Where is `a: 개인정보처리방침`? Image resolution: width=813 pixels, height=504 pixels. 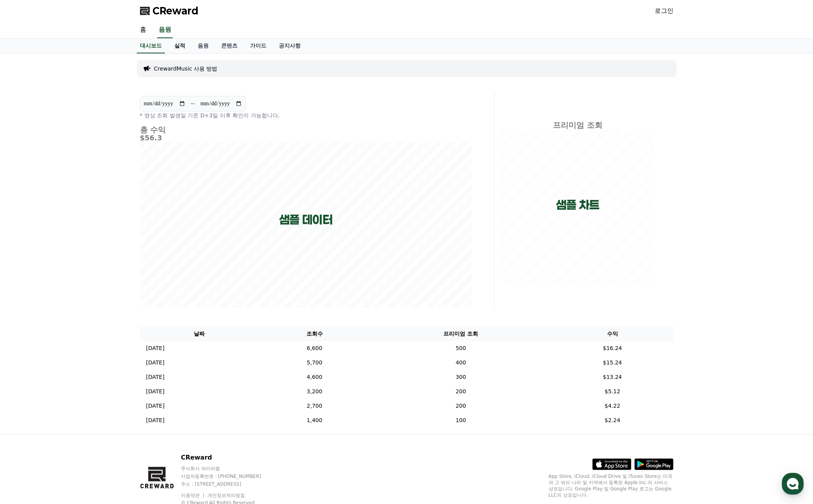 a: 개인정보처리방침 is located at coordinates (226, 496).